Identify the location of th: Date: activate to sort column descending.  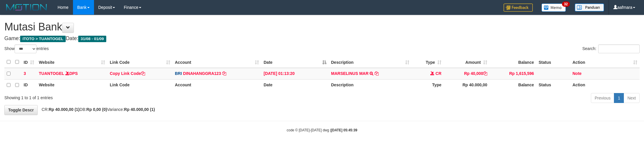
(295, 62).